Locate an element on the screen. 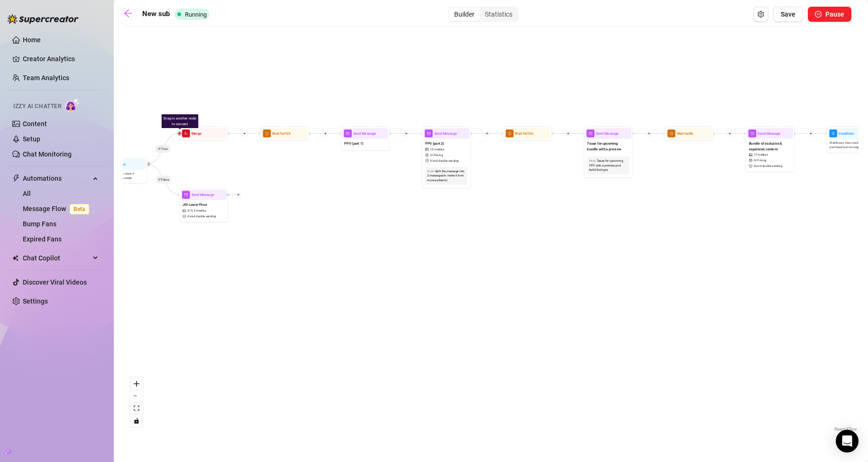 This screenshot has width=868, height=462. span: JOI Lower Price is located at coordinates (195, 205).